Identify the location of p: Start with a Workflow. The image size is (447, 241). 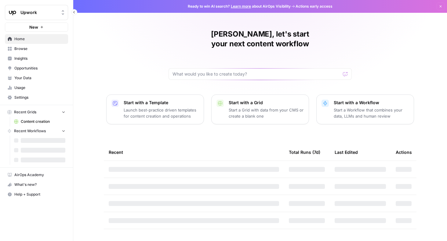
(371, 103).